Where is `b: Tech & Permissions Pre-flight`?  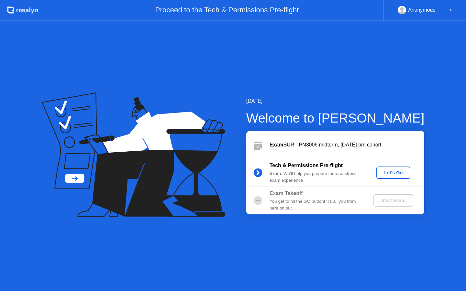
b: Tech & Permissions Pre-flight is located at coordinates (306, 165).